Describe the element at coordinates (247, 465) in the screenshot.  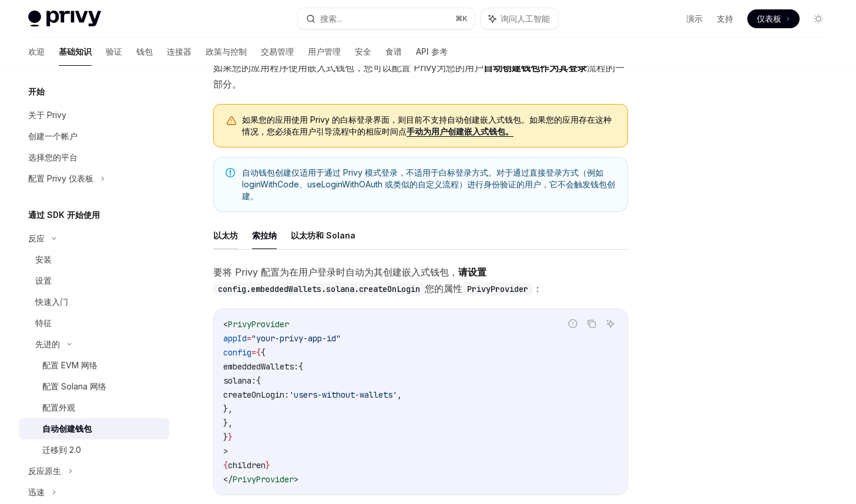
I see `span: children` at that location.